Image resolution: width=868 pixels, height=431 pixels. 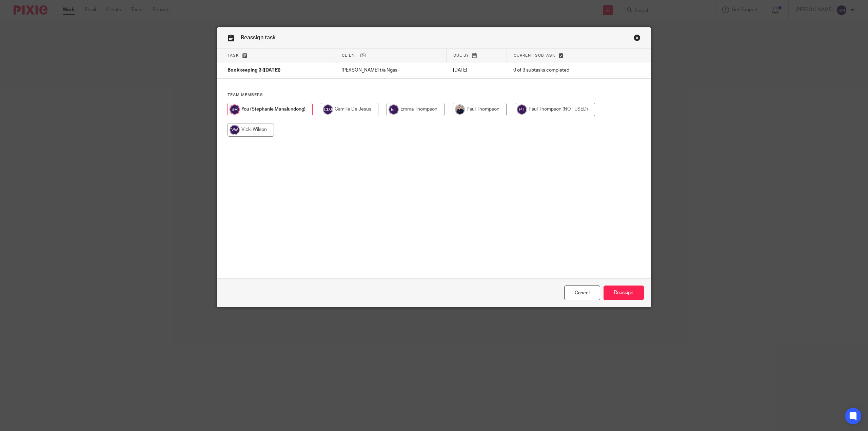 I want to click on input: Reassign, so click(x=624, y=293).